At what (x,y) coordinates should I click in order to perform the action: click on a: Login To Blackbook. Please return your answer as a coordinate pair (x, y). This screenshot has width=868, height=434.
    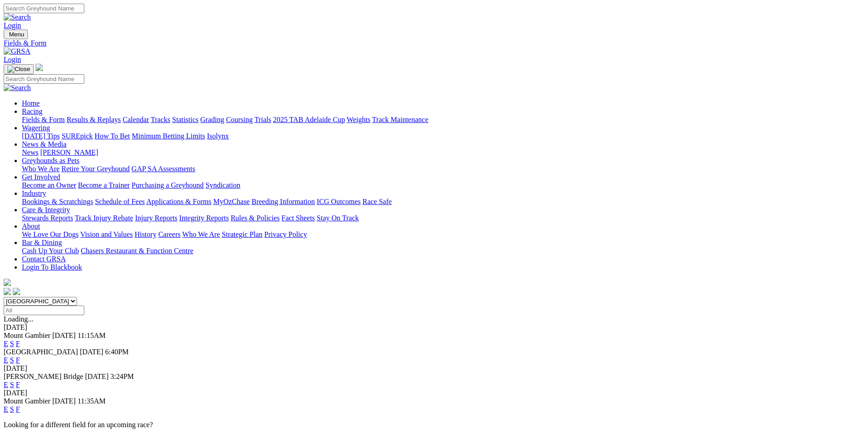
    Looking at the image, I should click on (52, 267).